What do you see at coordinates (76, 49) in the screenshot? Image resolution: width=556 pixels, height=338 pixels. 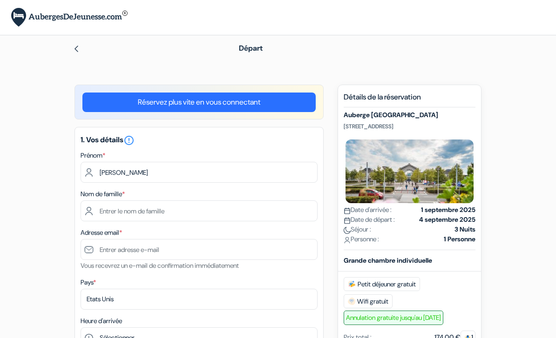 I see `img: left_arrow.svg` at bounding box center [76, 49].